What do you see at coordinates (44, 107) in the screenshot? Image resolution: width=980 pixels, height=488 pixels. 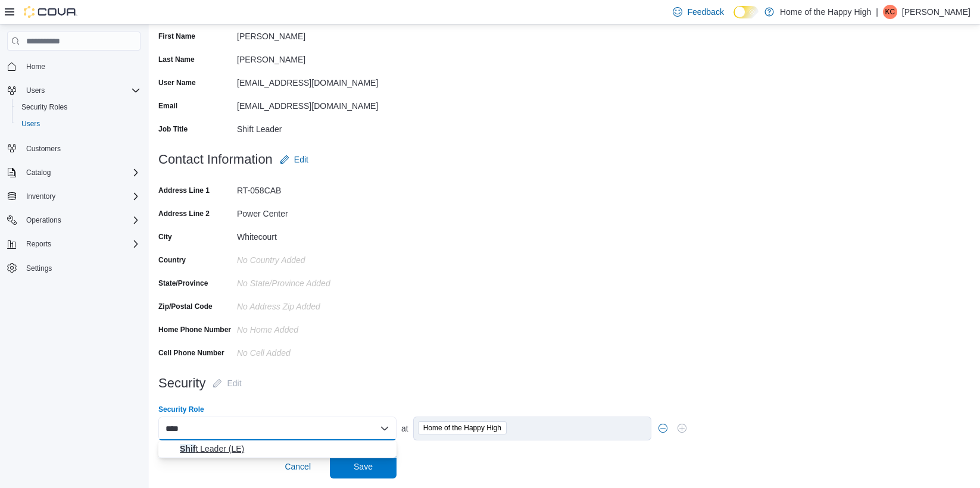 I see `a: Security Roles` at bounding box center [44, 107].